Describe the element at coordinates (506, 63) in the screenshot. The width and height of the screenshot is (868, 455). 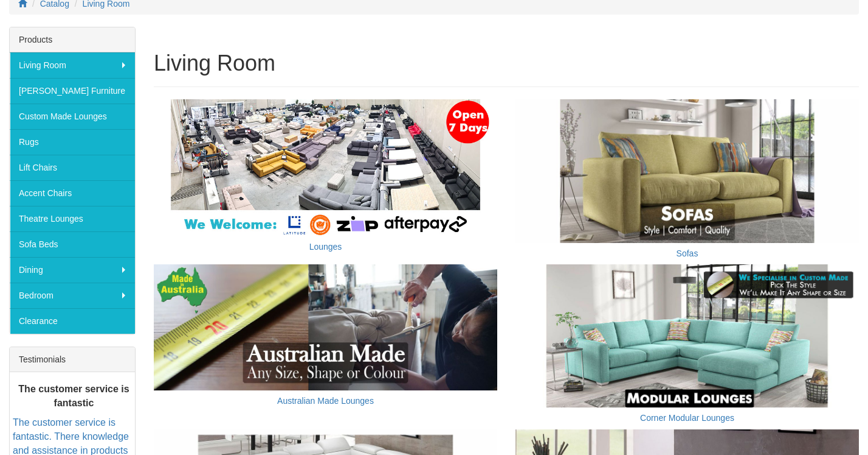
I see `h1: Living Room` at that location.